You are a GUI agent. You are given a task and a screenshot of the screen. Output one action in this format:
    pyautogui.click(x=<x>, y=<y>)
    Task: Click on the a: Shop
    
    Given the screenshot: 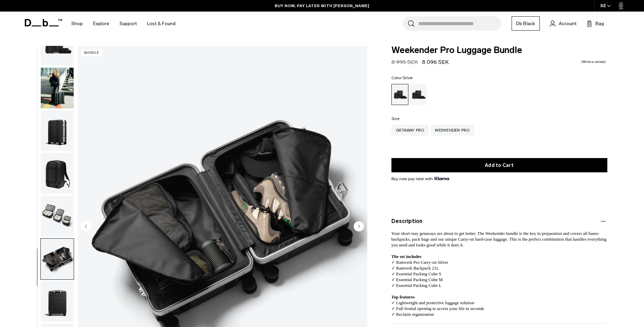 What is the action you would take?
    pyautogui.click(x=77, y=23)
    